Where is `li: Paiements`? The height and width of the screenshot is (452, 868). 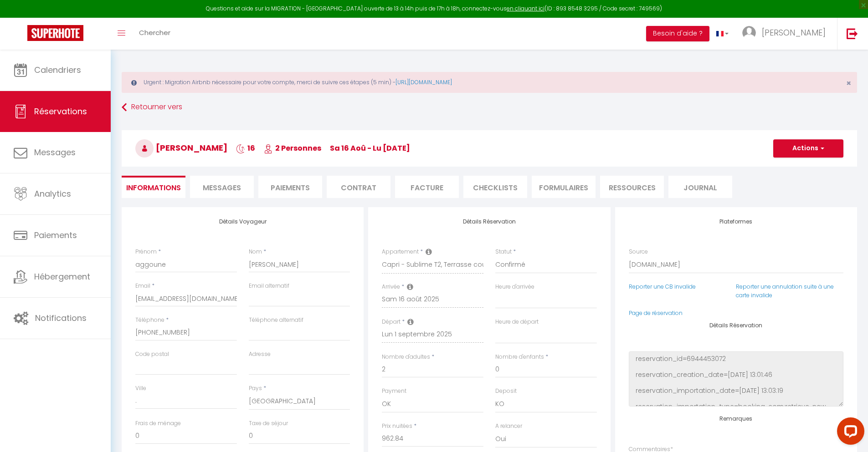
li: Paiements is located at coordinates (291, 187).